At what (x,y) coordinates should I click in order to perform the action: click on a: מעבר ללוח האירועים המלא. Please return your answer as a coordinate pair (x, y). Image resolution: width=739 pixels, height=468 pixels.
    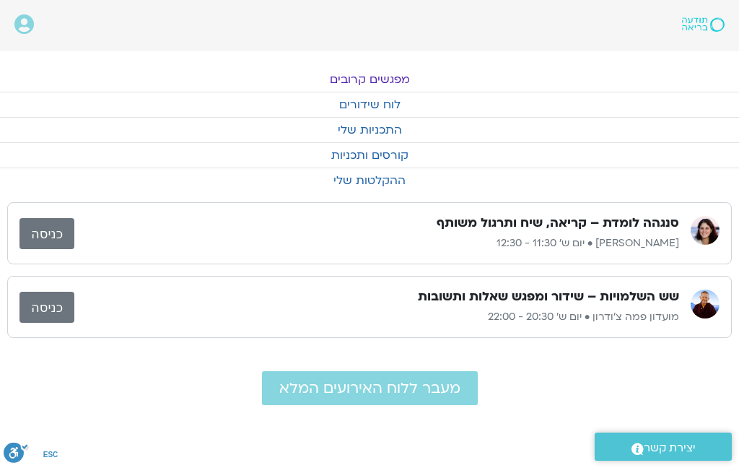
    Looking at the image, I should click on (370, 388).